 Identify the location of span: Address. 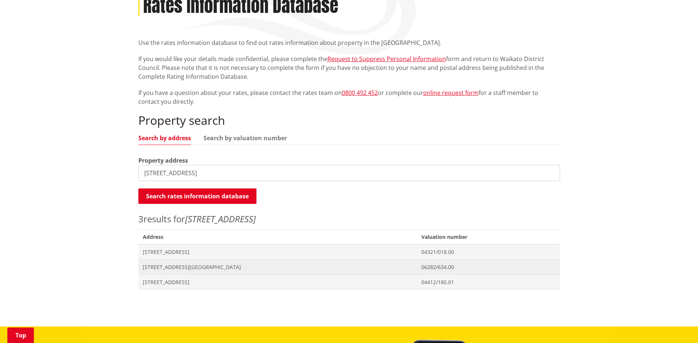
(278, 236).